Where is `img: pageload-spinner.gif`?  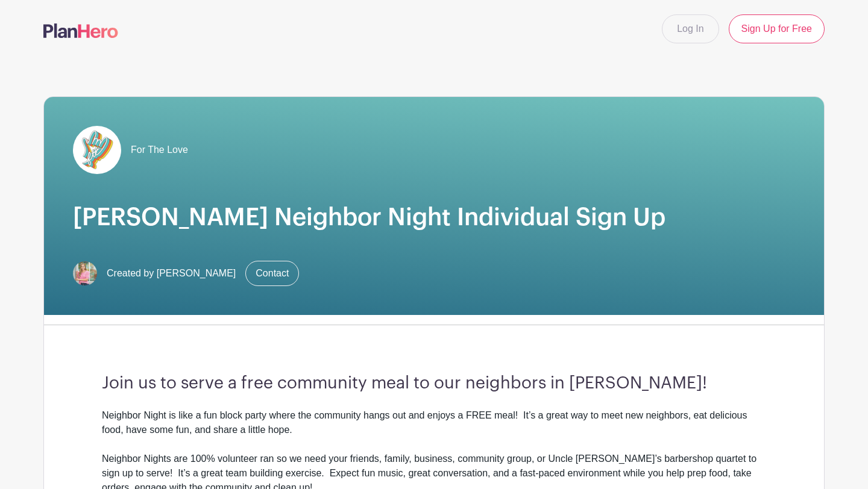 img: pageload-spinner.gif is located at coordinates (97, 150).